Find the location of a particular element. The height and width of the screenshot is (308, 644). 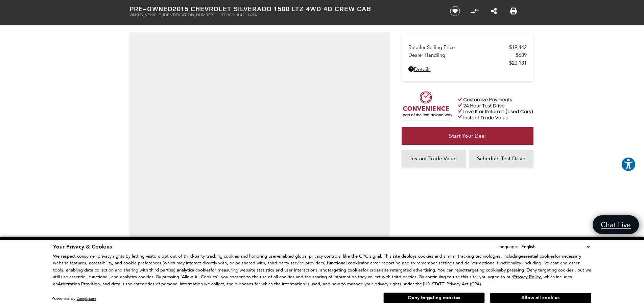

span: $19,442 is located at coordinates (518, 48).